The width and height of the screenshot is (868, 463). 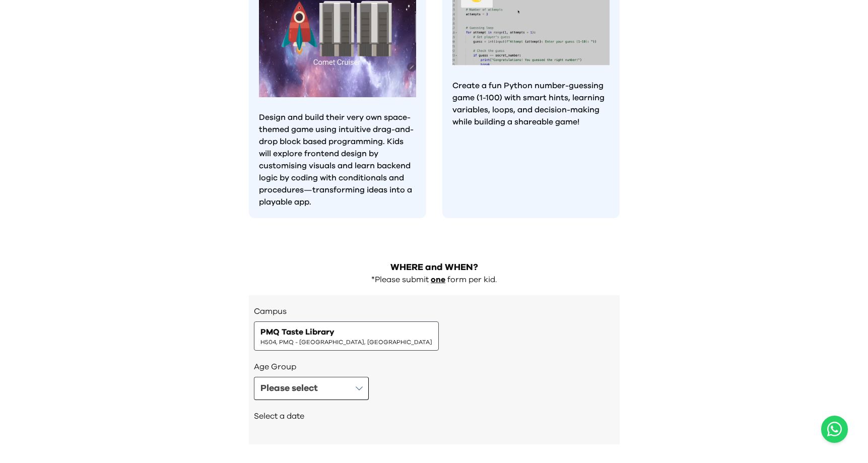 I want to click on button: Open WhatsApp chat, so click(x=834, y=429).